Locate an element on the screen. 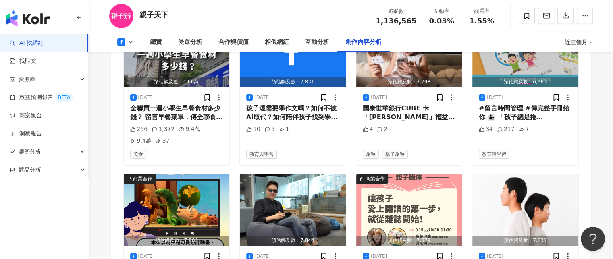  div: 10 is located at coordinates (253, 129).